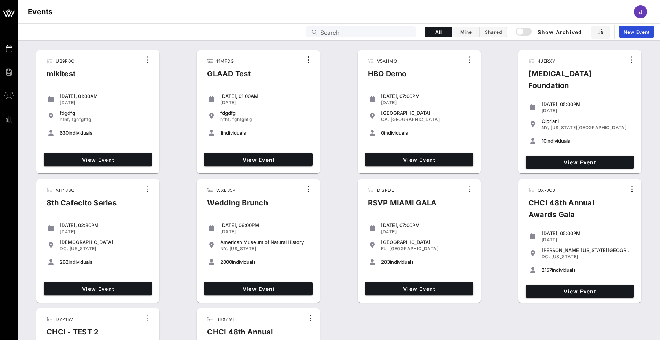 The height and width of the screenshot is (340, 660). What do you see at coordinates (546, 190) in the screenshot?
I see `span: QX7JOJ` at bounding box center [546, 190].